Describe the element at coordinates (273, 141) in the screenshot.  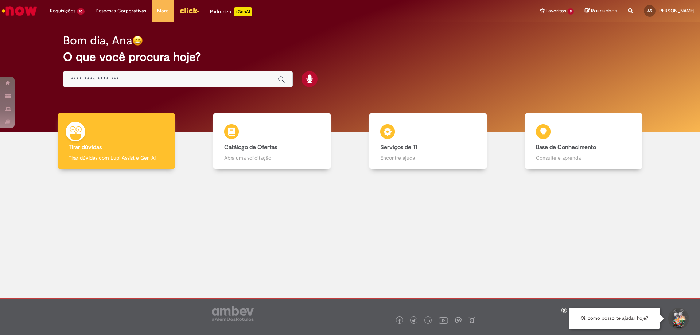
I see `a: Catálogo de Ofertas Abra uma solicitação` at that location.